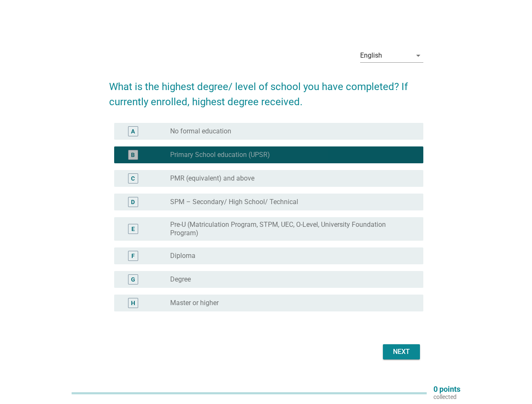 Image resolution: width=532 pixels, height=404 pixels. I want to click on button: Next, so click(401, 352).